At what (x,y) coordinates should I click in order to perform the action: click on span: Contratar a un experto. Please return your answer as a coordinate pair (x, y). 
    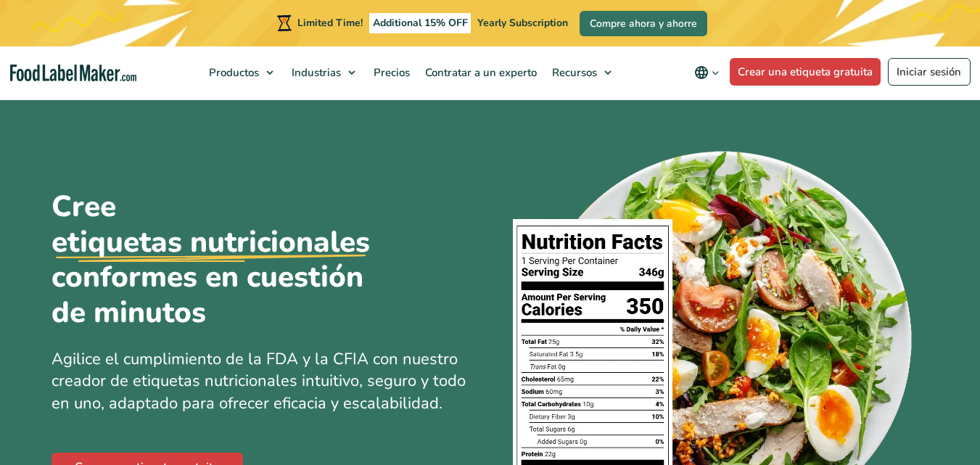
    Looking at the image, I should click on (480, 73).